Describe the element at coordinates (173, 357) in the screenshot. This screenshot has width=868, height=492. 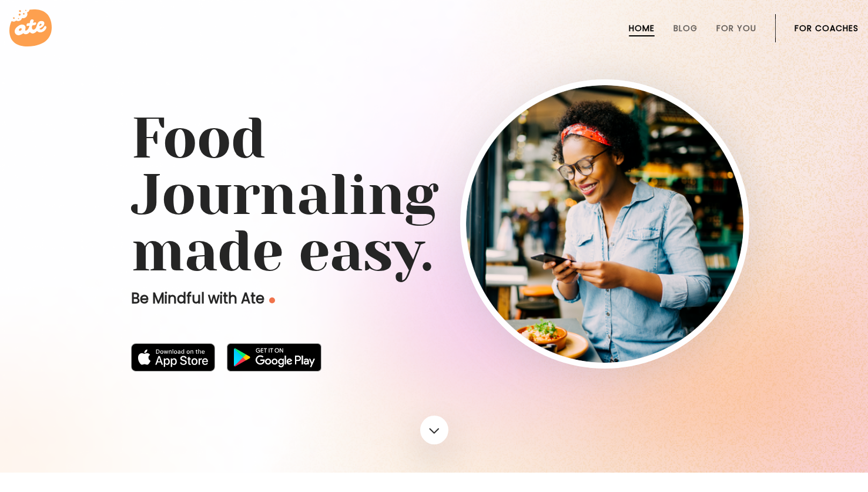
I see `img: badge-download-apple.svg` at that location.